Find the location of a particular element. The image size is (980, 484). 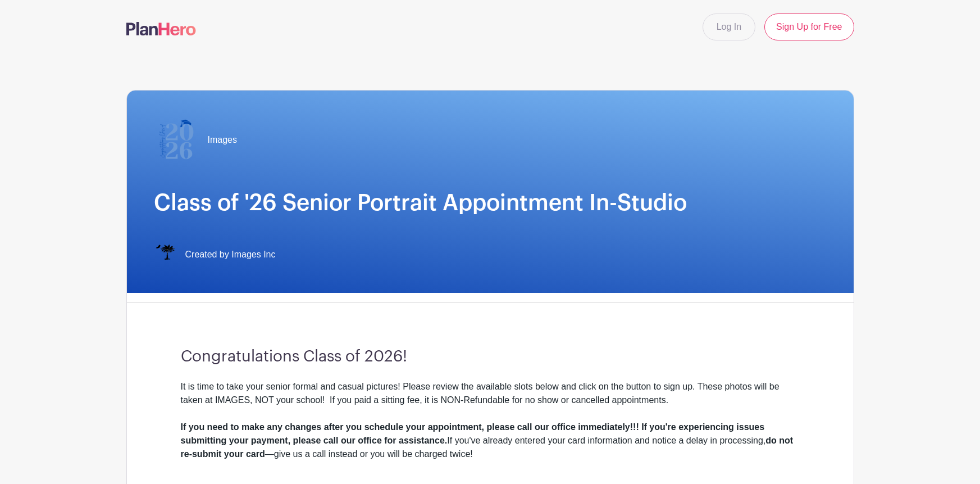

img: IMAGES%20logo%20transparenT%20PNG%20s.png is located at coordinates (165, 255).